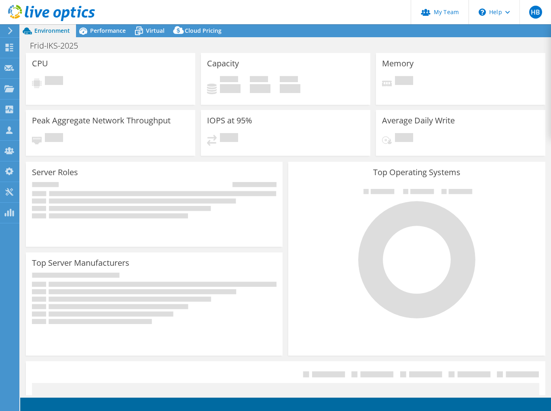 The image size is (551, 411). Describe the element at coordinates (155, 30) in the screenshot. I see `span: Virtual` at that location.